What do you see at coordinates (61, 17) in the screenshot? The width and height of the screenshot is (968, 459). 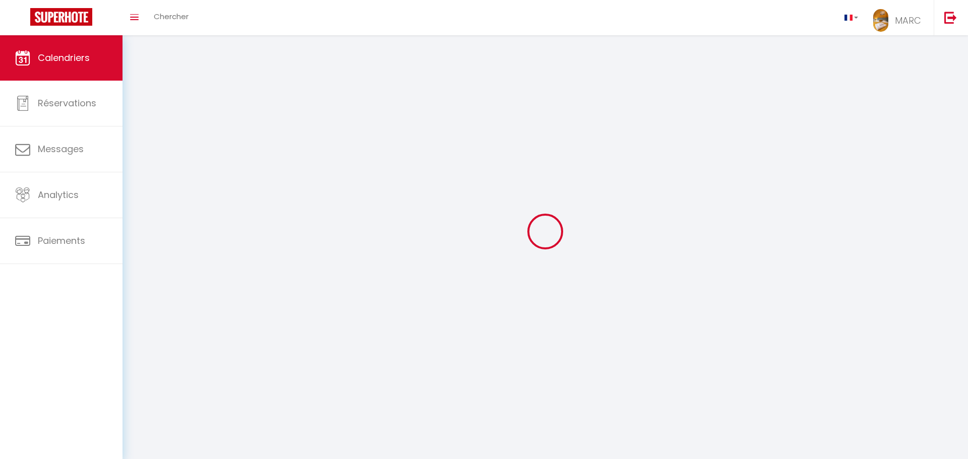 I see `img: Super Booking` at bounding box center [61, 17].